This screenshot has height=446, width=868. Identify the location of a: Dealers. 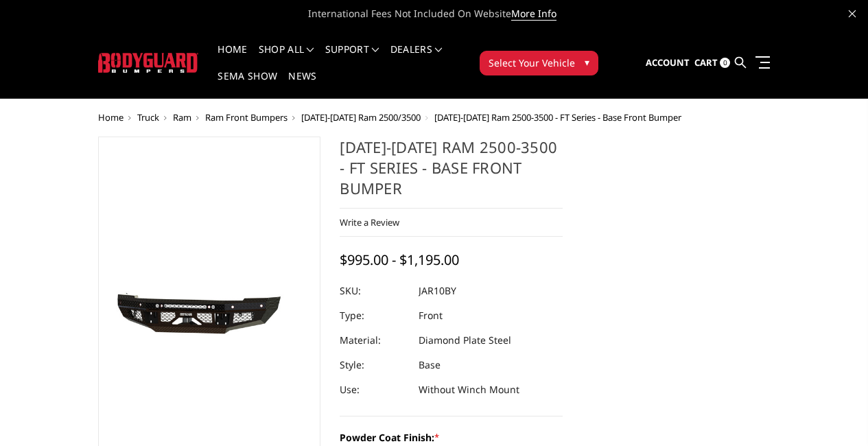
(417, 58).